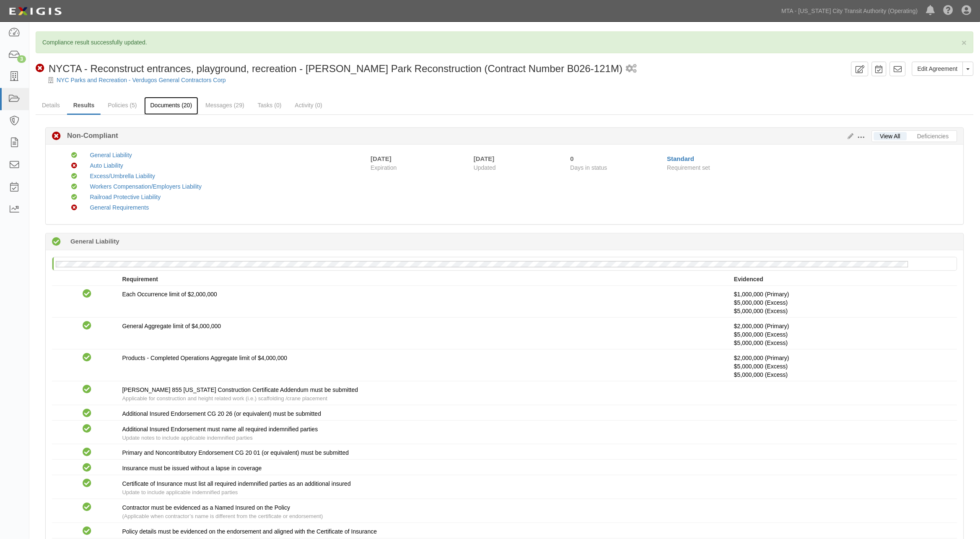 This screenshot has width=980, height=539. I want to click on span: Insurance must be issued without a lapse in coverage, so click(192, 468).